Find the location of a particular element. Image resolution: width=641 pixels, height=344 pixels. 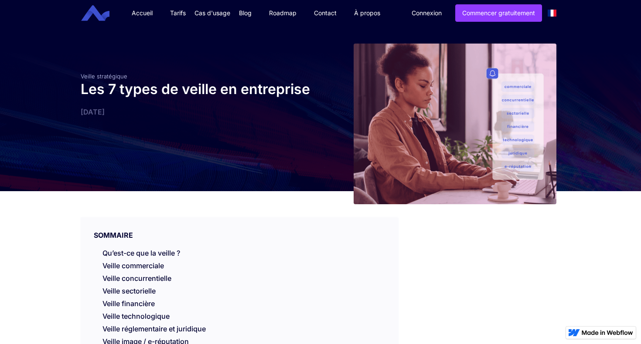

div: SOMMAIRE is located at coordinates (239, 229).